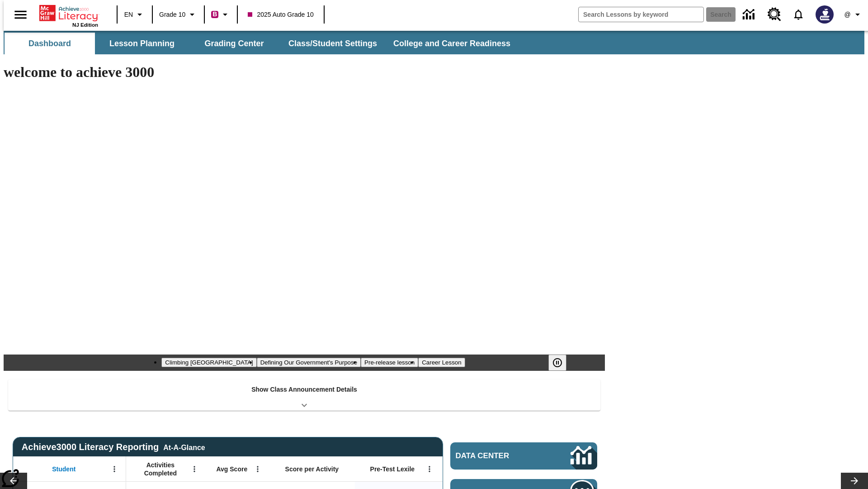 Image resolution: width=868 pixels, height=489 pixels. Describe the element at coordinates (231, 469) in the screenshot. I see `span: Avg Score` at that location.